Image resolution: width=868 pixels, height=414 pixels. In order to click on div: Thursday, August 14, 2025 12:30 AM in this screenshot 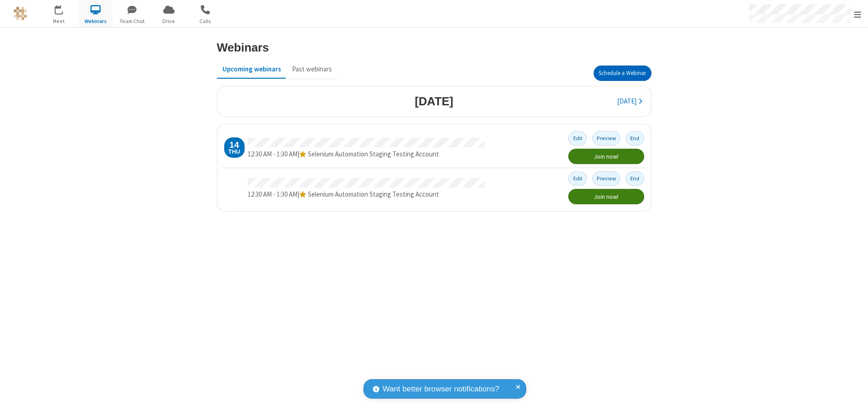, I will do `click(234, 148)`.